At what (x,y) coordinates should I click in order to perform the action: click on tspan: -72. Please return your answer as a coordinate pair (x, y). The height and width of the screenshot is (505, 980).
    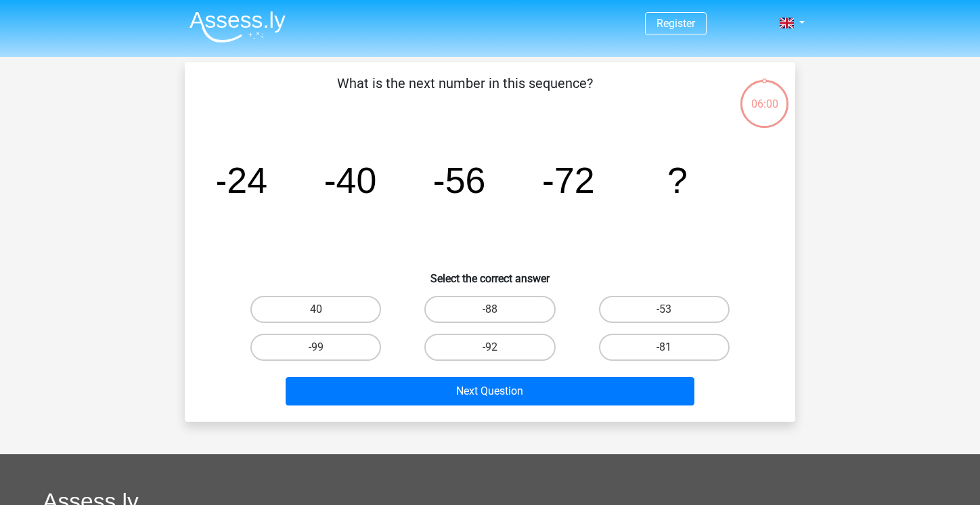
    Looking at the image, I should click on (569, 180).